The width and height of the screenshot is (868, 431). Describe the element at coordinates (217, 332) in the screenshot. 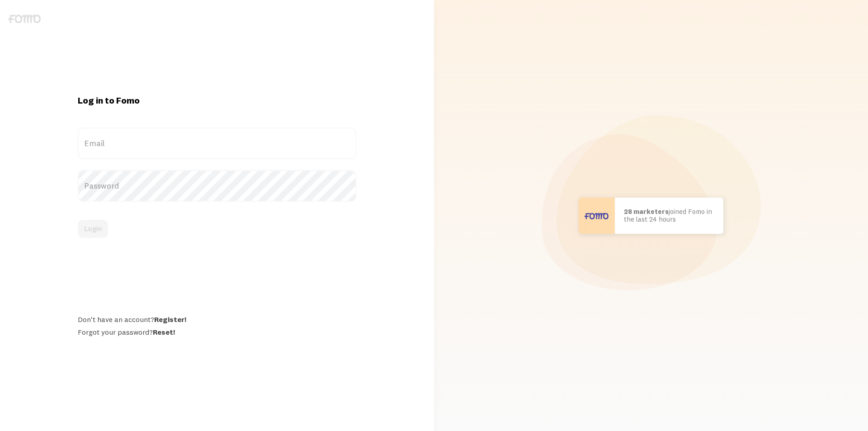

I see `div: Forgot your password?` at that location.